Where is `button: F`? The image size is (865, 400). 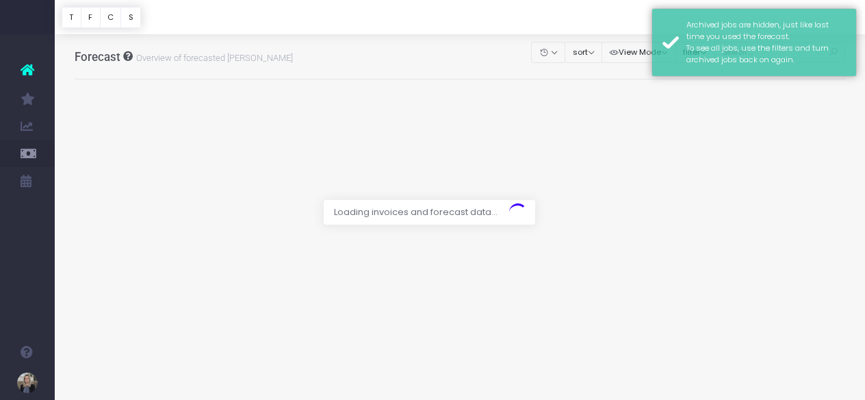 button: F is located at coordinates (90, 17).